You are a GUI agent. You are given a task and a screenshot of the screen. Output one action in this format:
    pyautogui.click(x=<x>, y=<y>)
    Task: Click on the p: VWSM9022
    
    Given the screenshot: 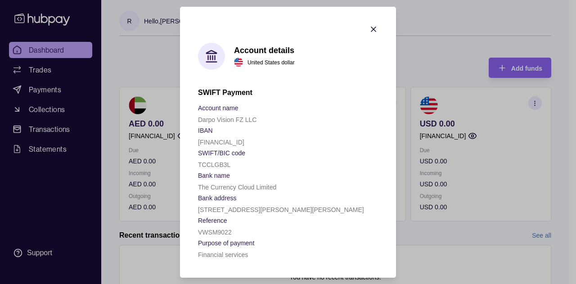 What is the action you would take?
    pyautogui.click(x=215, y=232)
    